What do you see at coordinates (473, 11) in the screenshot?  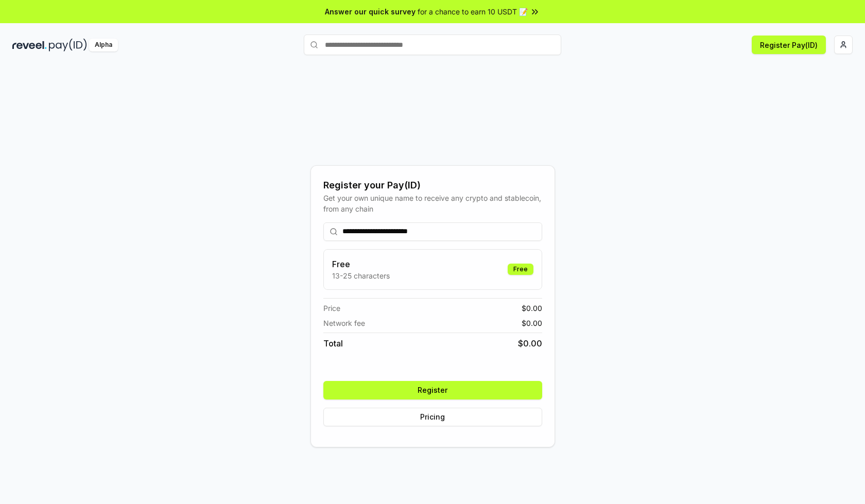 I see `span: for a chance to earn 10 USDT 📝` at bounding box center [473, 11].